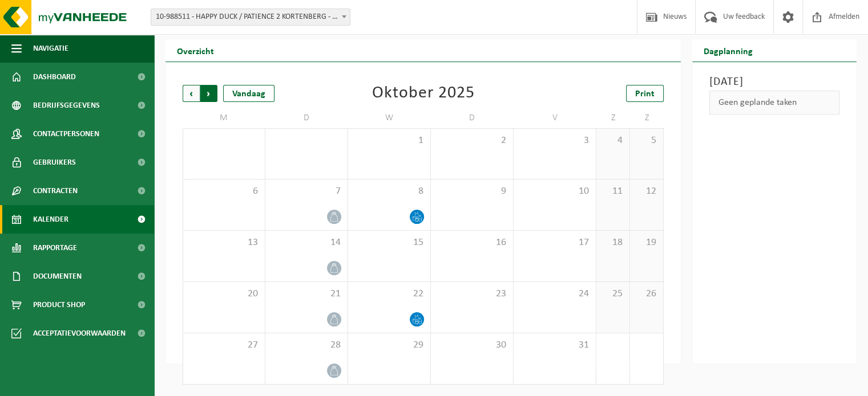  I want to click on span: Vorige, so click(191, 93).